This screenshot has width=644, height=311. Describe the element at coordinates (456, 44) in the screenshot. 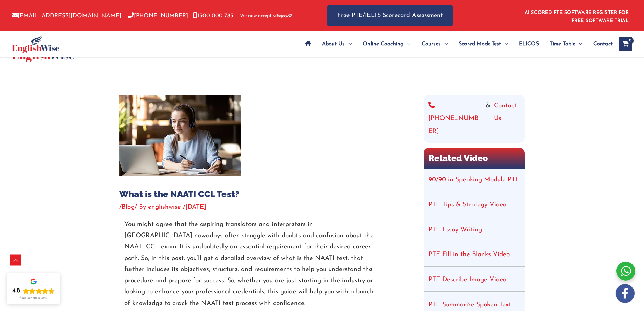

I see `nav: Site Navigation: Main Menu` at that location.